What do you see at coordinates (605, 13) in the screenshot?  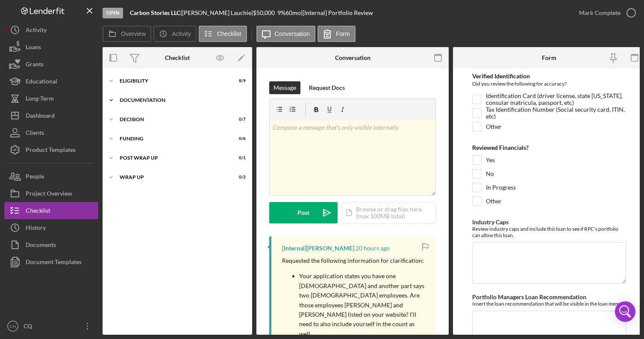 I see `button: Mark Complete` at bounding box center [605, 13].